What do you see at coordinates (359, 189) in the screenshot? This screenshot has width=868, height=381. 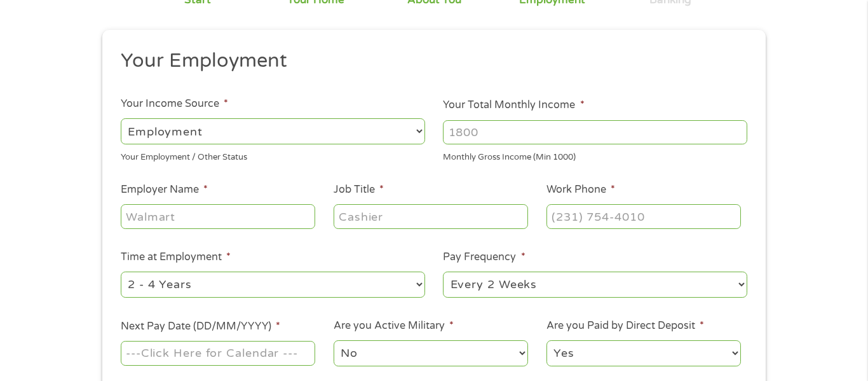 I see `label: Job Title` at bounding box center [359, 189].